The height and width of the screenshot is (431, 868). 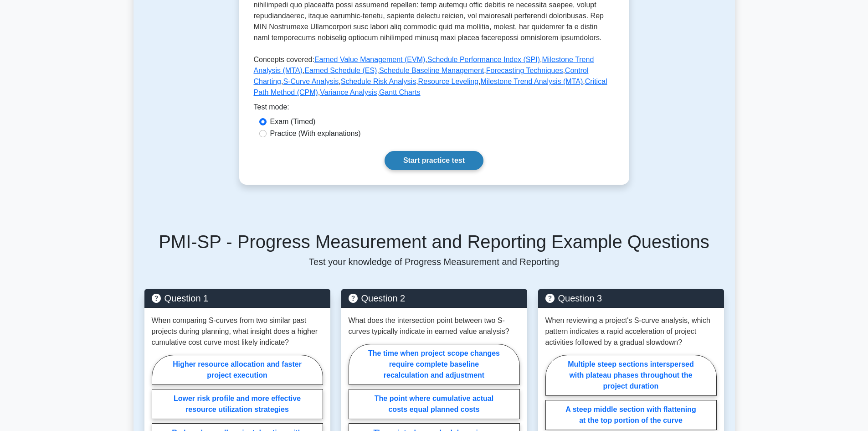 I want to click on a: Start practice test, so click(x=434, y=161).